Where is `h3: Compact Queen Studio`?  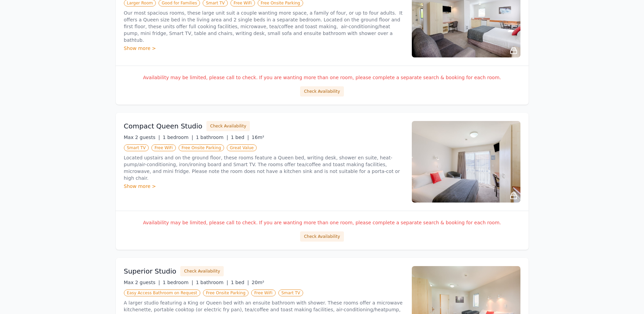
h3: Compact Queen Studio is located at coordinates (164, 126).